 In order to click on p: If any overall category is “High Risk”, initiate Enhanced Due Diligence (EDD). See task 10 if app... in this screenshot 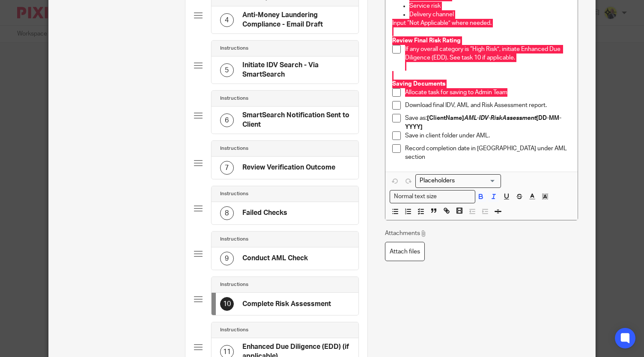, I will do `click(488, 53)`.